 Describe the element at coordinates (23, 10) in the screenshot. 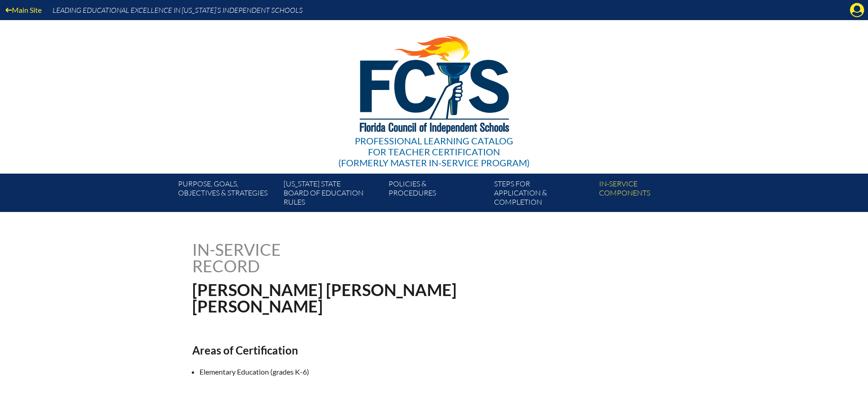

I see `a: Main Site` at that location.